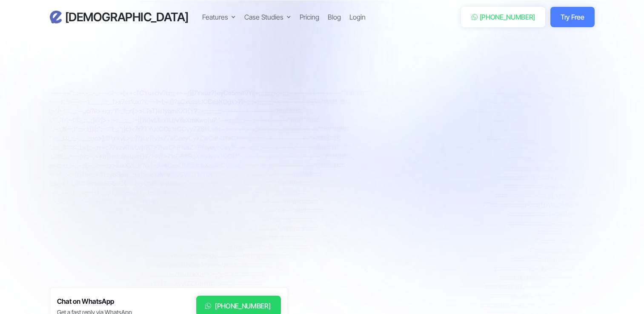  What do you see at coordinates (119, 17) in the screenshot?
I see `a: home` at bounding box center [119, 17].